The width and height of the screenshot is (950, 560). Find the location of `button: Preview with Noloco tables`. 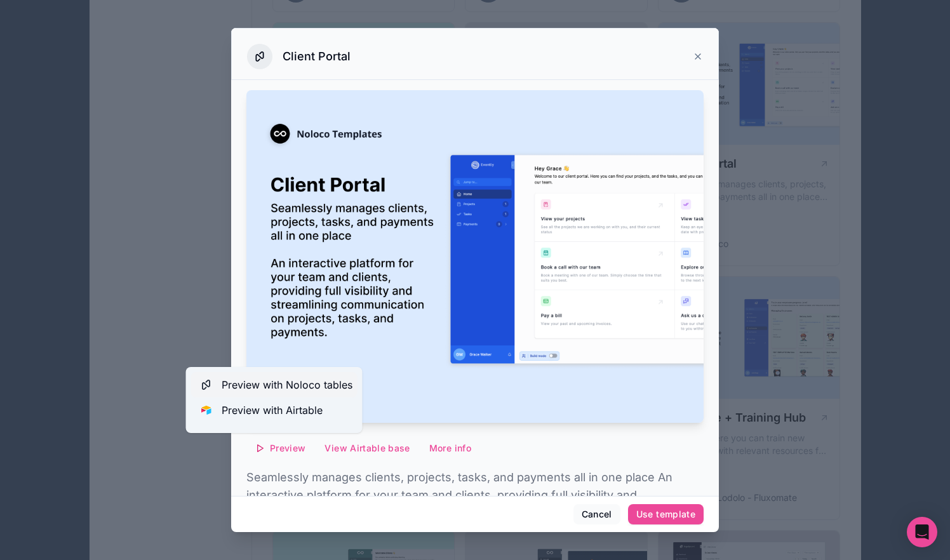

button: Preview with Noloco tables is located at coordinates (274, 385).